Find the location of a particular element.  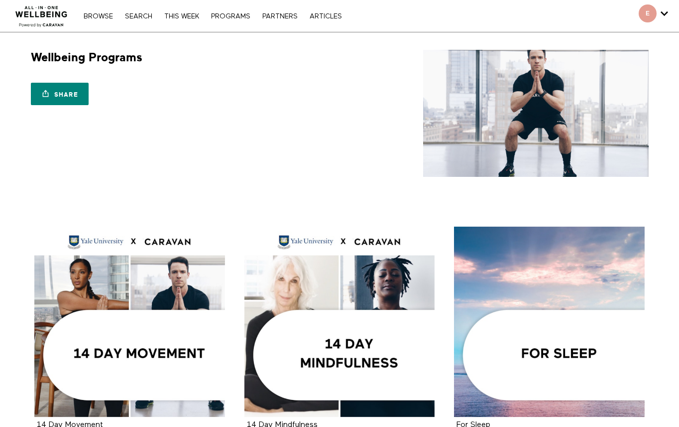

nav: Primary is located at coordinates (213, 16).